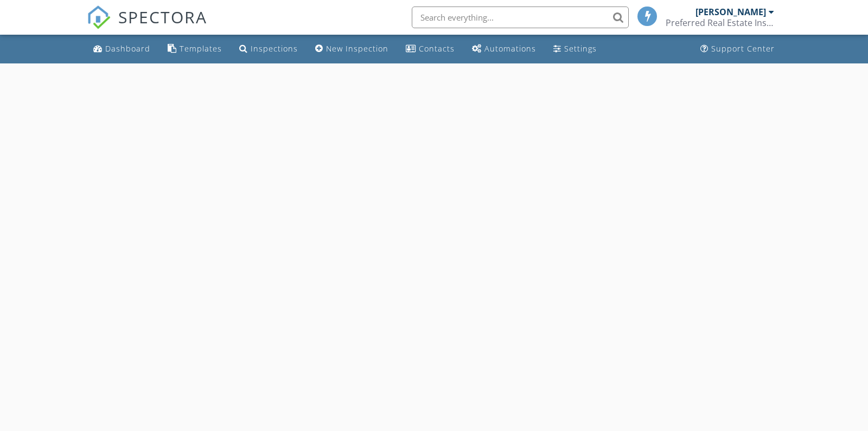  Describe the element at coordinates (99, 17) in the screenshot. I see `img: The Best Home Inspection Software - Spectora` at that location.